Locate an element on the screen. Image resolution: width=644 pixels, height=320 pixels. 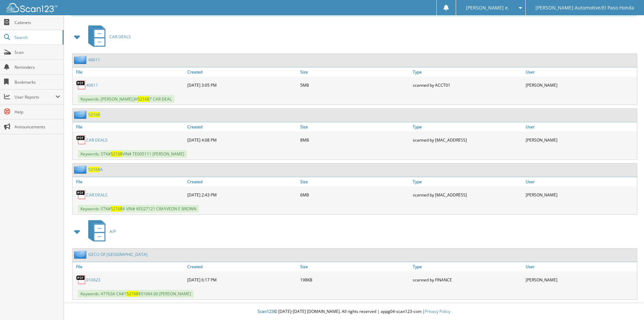
div: 198KB is located at coordinates (355, 279).